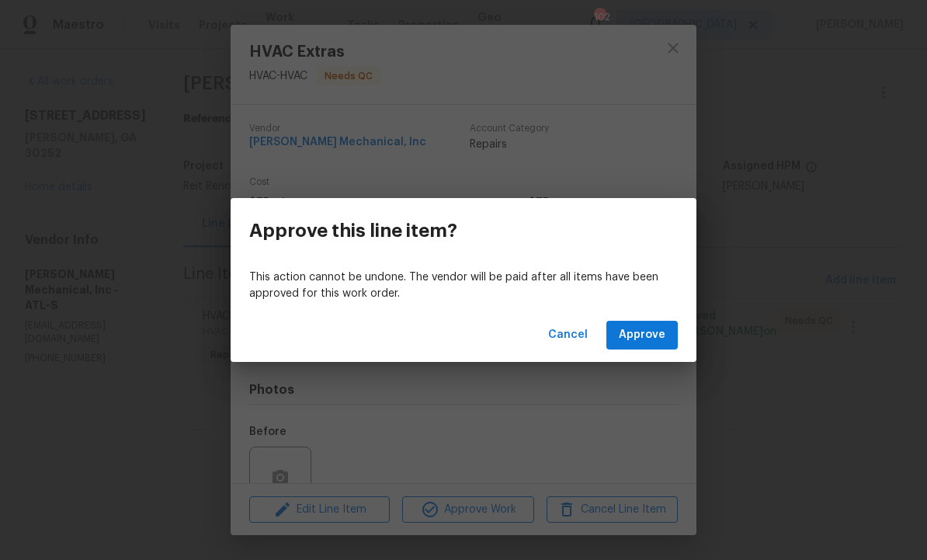 This screenshot has height=560, width=927. What do you see at coordinates (642, 334) in the screenshot?
I see `span: Approve` at bounding box center [642, 334].